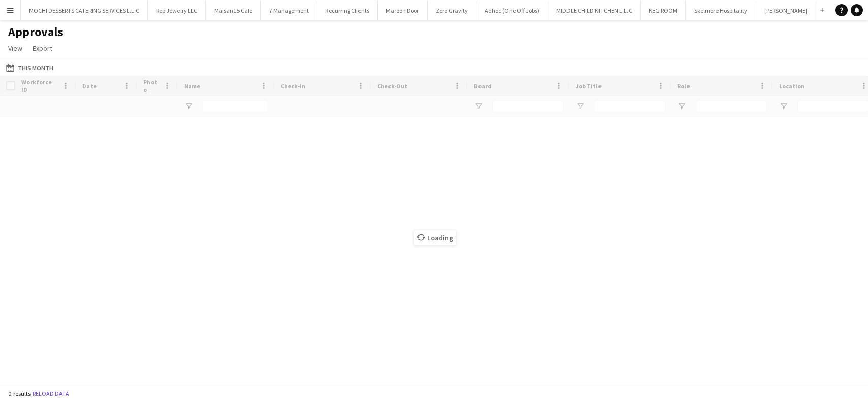 The height and width of the screenshot is (402, 868). What do you see at coordinates (348, 10) in the screenshot?
I see `button: Recurring Clients` at bounding box center [348, 10].